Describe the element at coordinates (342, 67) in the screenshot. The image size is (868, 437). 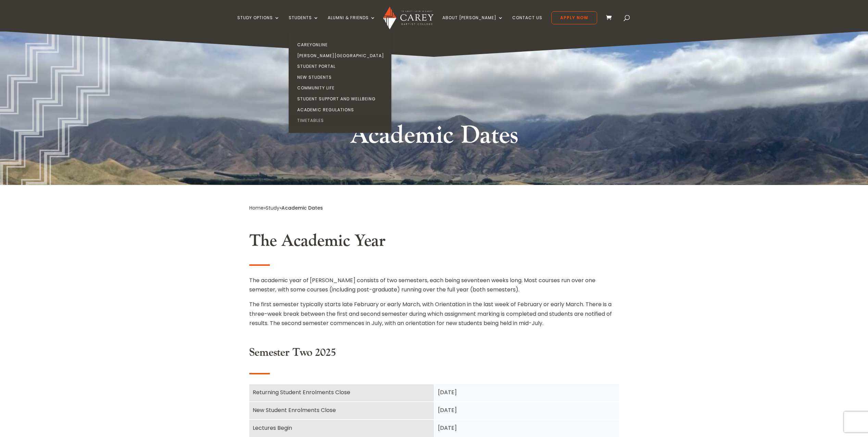
I see `a: Student Portal` at that location.